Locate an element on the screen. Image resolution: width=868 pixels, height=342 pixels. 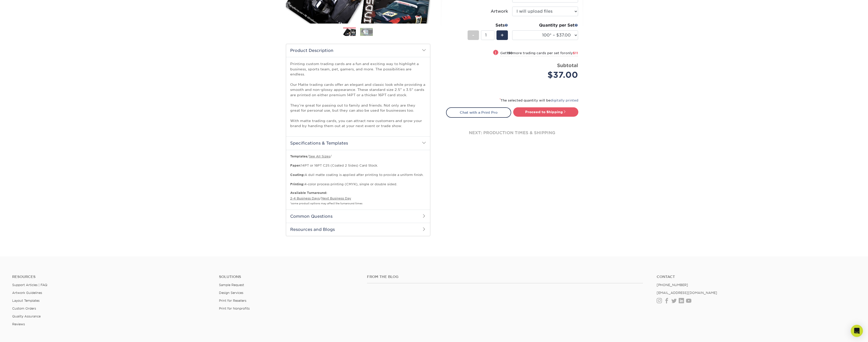
h4: Resources is located at coordinates (112, 277).